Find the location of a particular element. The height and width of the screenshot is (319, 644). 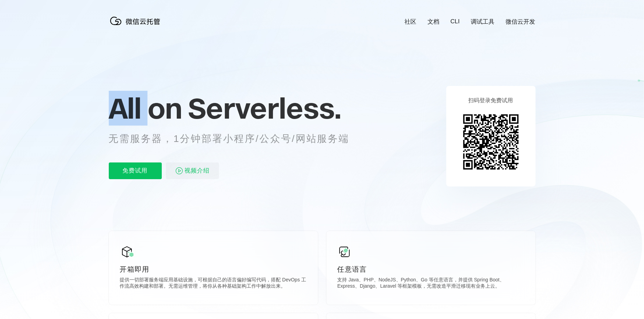

img: 微信云托管 is located at coordinates (137, 21).